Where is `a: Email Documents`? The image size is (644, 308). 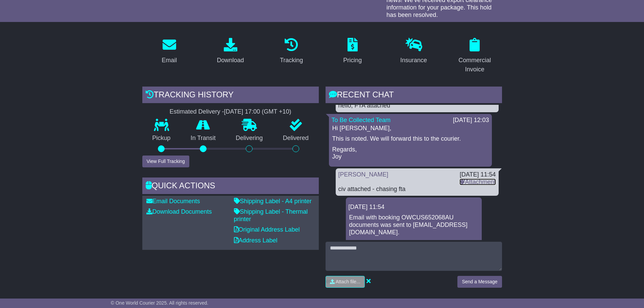
a: Email Documents is located at coordinates (173, 201).